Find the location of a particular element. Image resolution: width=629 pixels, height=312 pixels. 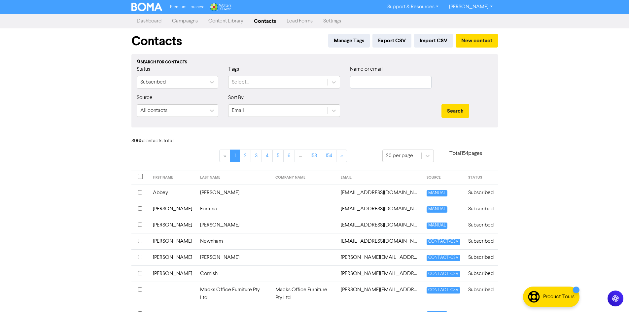

td: accounts@osirisfurniture.com.au is located at coordinates (380, 209).